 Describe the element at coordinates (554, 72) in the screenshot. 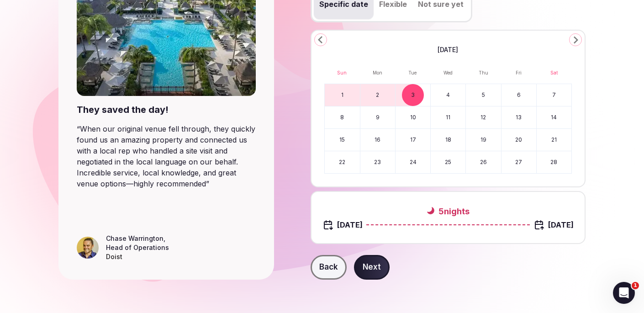

I see `th: Saturday` at that location.